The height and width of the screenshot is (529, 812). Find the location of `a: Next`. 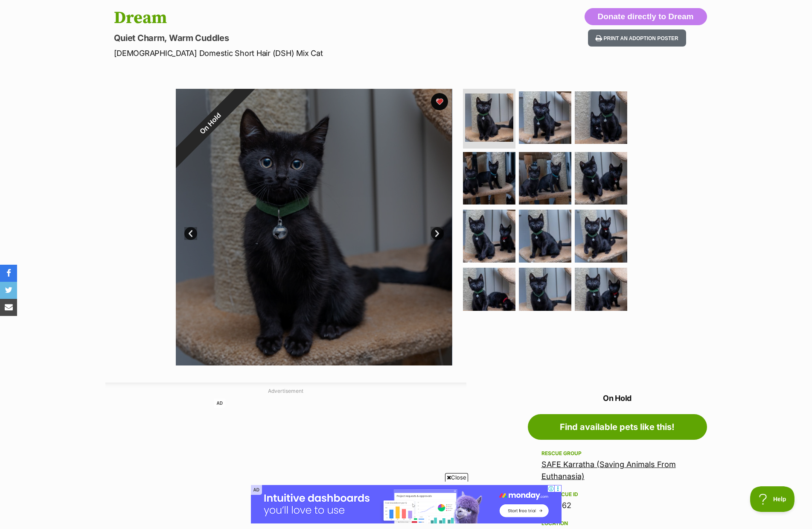

a: Next is located at coordinates (437, 233).